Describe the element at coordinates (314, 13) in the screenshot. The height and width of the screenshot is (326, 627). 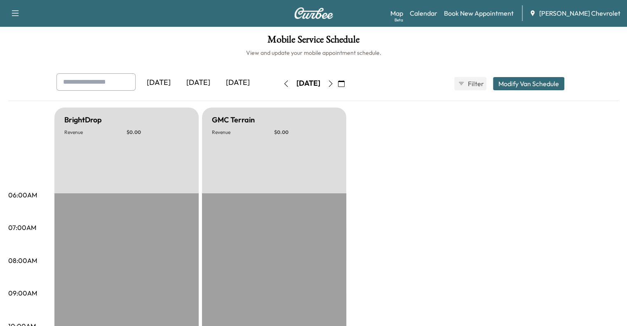
I see `img: Curbee Logo` at that location.